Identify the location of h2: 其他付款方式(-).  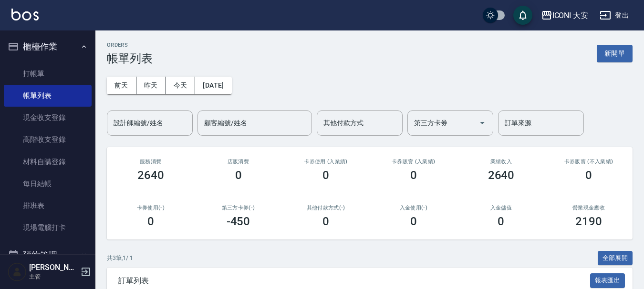
(325, 208).